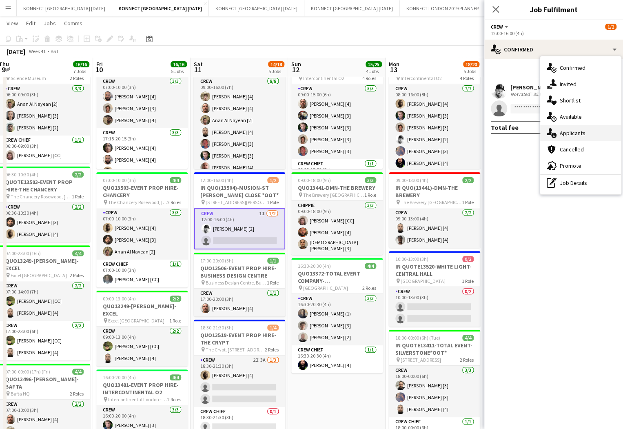  What do you see at coordinates (393, 69) in the screenshot?
I see `span: 13` at bounding box center [393, 69].